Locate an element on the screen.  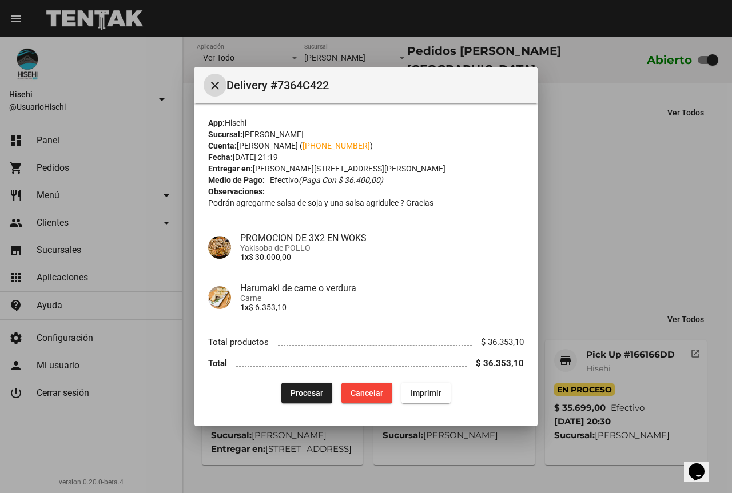
button: Procesar is located at coordinates (306, 393).